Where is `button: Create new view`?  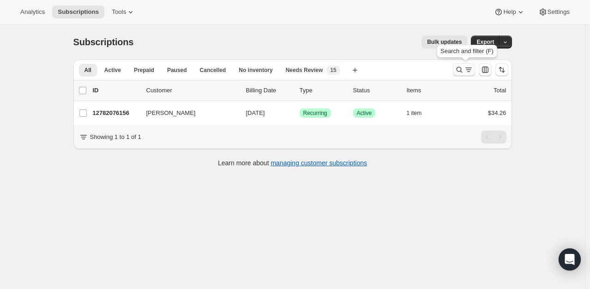 button: Create new view is located at coordinates (355, 70).